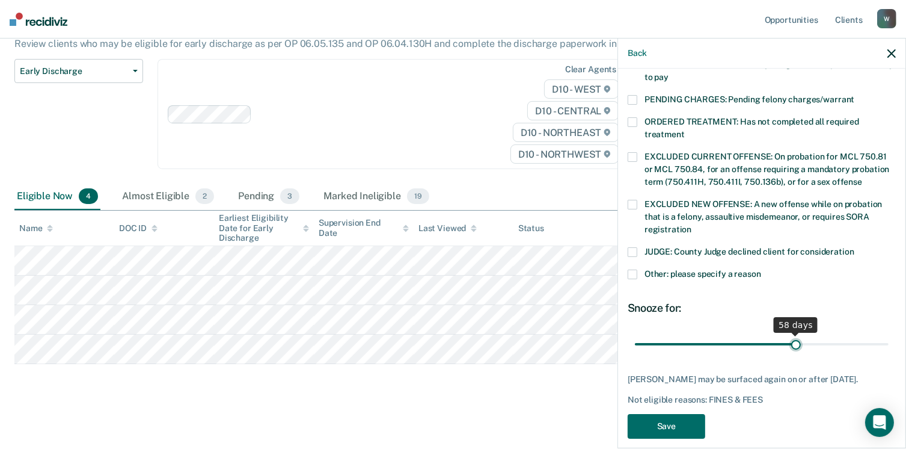  What do you see at coordinates (168, 197) in the screenshot?
I see `div: Almost Eligible` at bounding box center [168, 197].